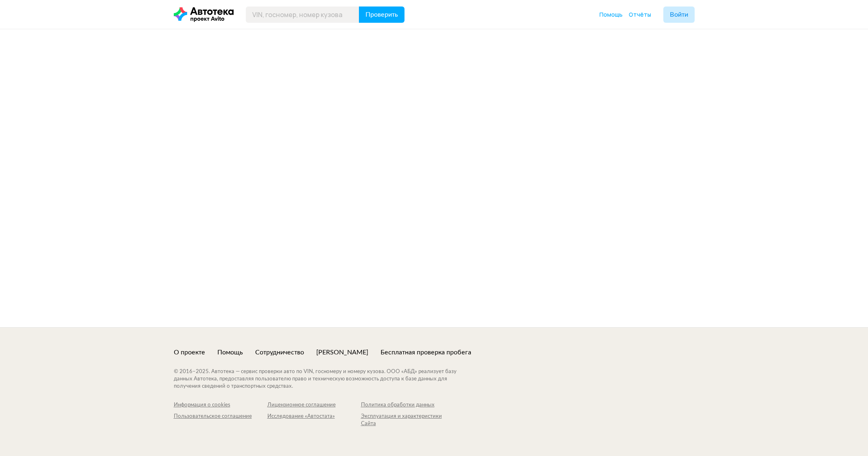 The width and height of the screenshot is (868, 456). Describe the element at coordinates (323, 380) in the screenshot. I see `div: © 2016– 2025 . Автотека — сервис проверки авто по VIN, госномеру и номеру кузова. ООО «АБД» реали...` at that location.